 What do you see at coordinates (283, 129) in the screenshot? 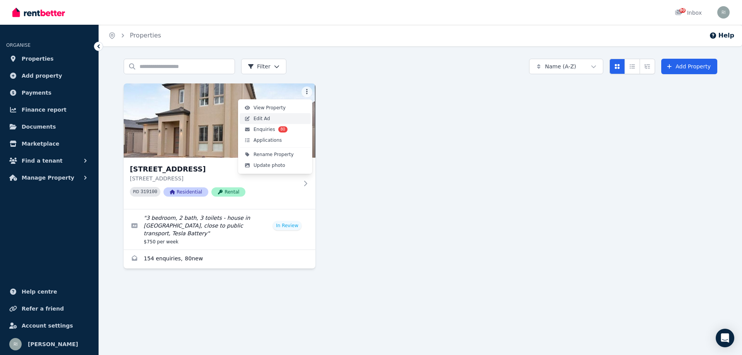
I see `span: 80` at bounding box center [283, 129].